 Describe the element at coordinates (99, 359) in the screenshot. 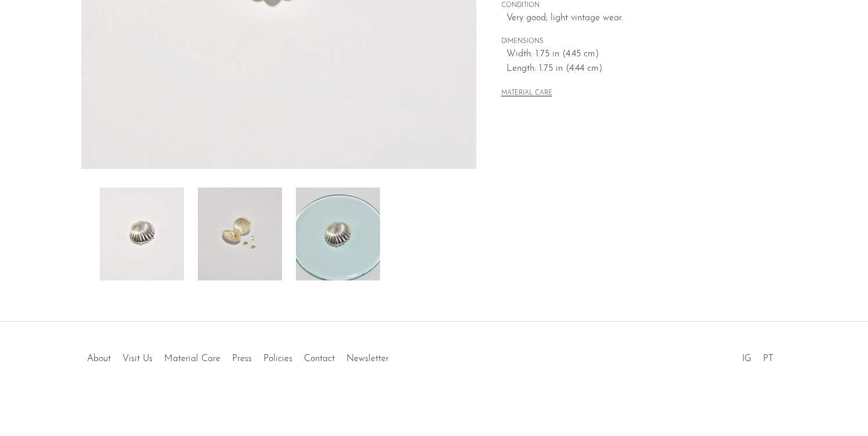

I see `a: About` at that location.